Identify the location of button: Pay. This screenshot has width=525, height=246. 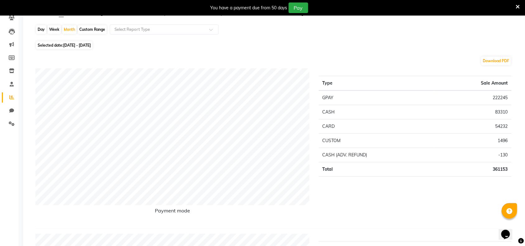
(298, 8).